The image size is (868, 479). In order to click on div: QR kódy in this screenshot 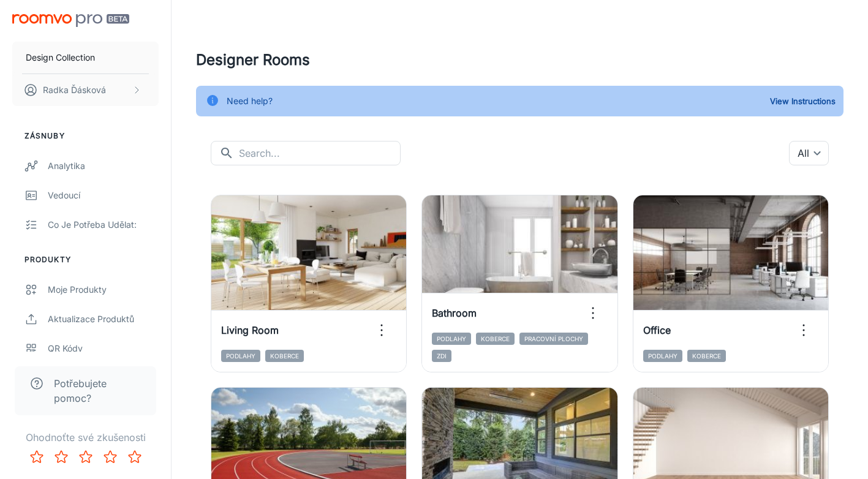, I will do `click(103, 349)`.